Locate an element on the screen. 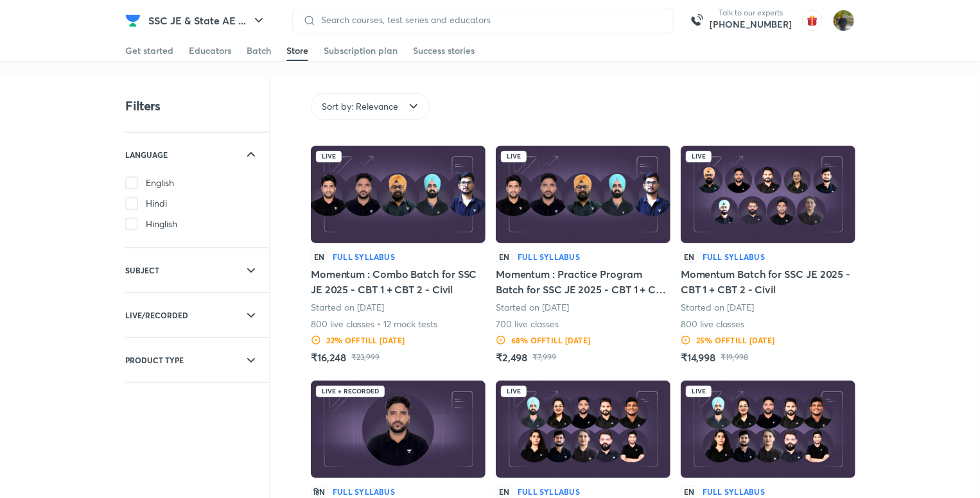 This screenshot has width=980, height=498. span: Hindi is located at coordinates (156, 204).